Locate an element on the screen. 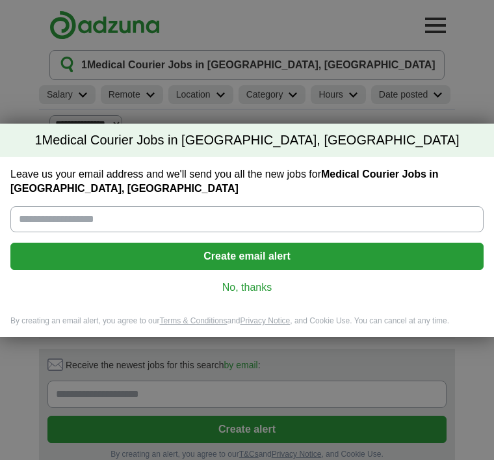 This screenshot has height=460, width=494. a: Terms & Conditions is located at coordinates (193, 321).